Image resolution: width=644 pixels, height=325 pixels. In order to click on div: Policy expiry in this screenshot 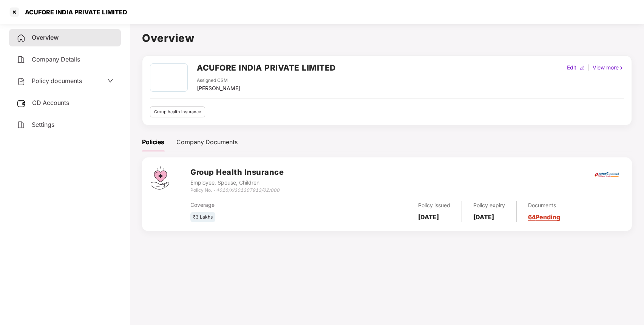, I will do `click(489, 205)`.